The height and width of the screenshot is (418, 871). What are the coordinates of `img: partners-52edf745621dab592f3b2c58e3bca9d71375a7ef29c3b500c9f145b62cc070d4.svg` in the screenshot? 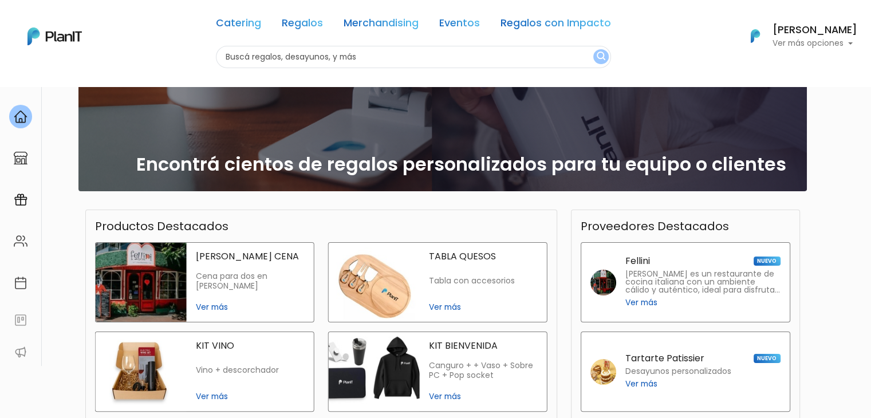 It's located at (21, 352).